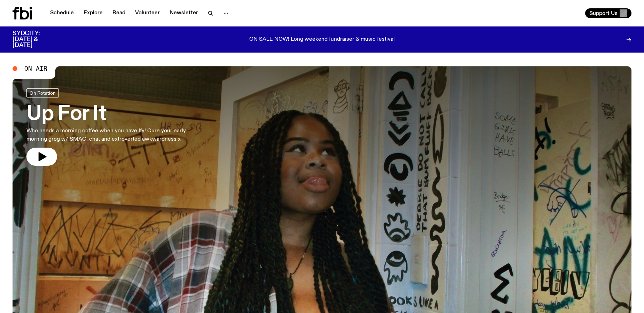  What do you see at coordinates (116, 127) in the screenshot?
I see `a: Up For ItWho needs a morning coffee when you have Ify! Cure your early morning grog w/ SMAC, chat...` at bounding box center [116, 127].